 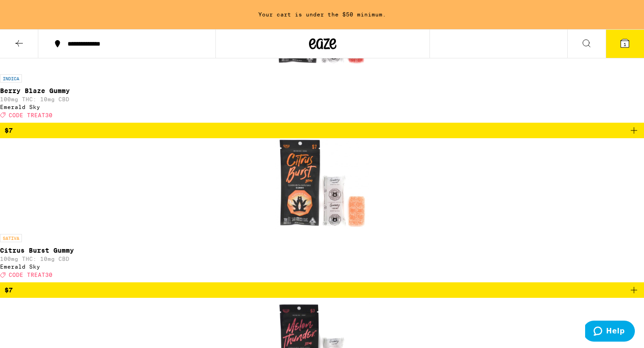 What do you see at coordinates (30, 10) in the screenshot?
I see `span: Help` at bounding box center [30, 10].